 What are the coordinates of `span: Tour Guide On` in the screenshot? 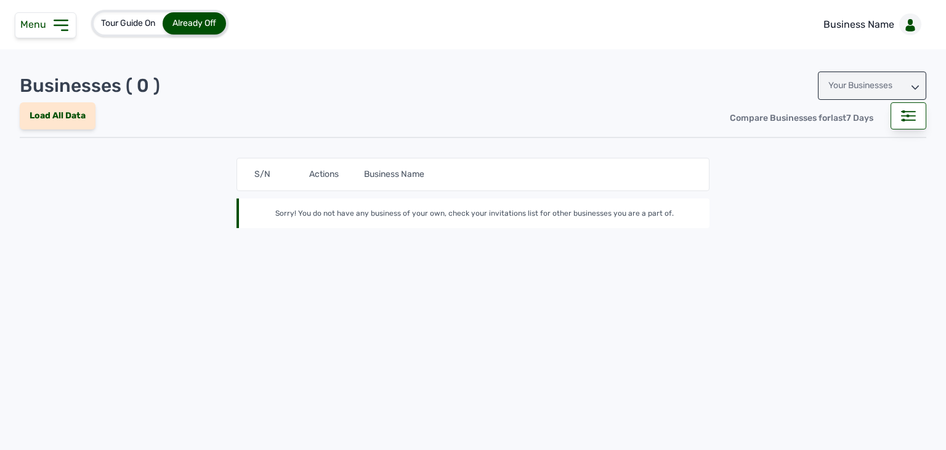 It's located at (128, 23).